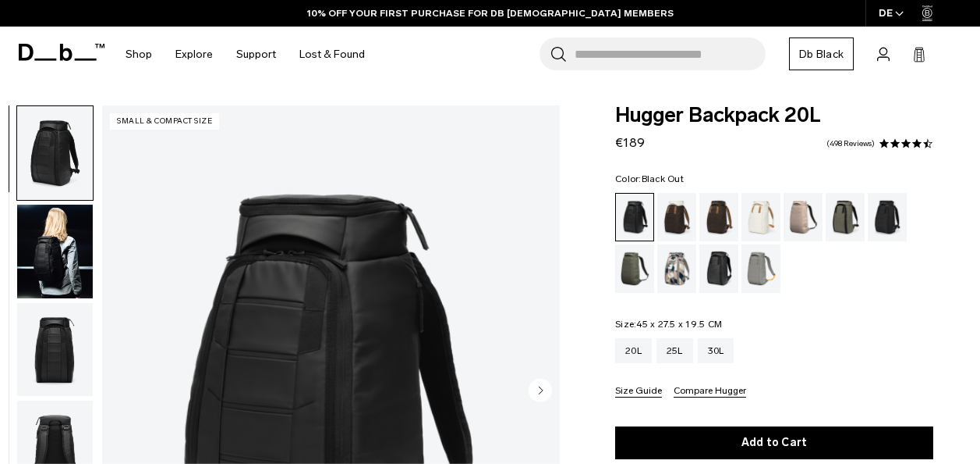  Describe the element at coordinates (677, 217) in the screenshot. I see `a: Cappuccino` at that location.